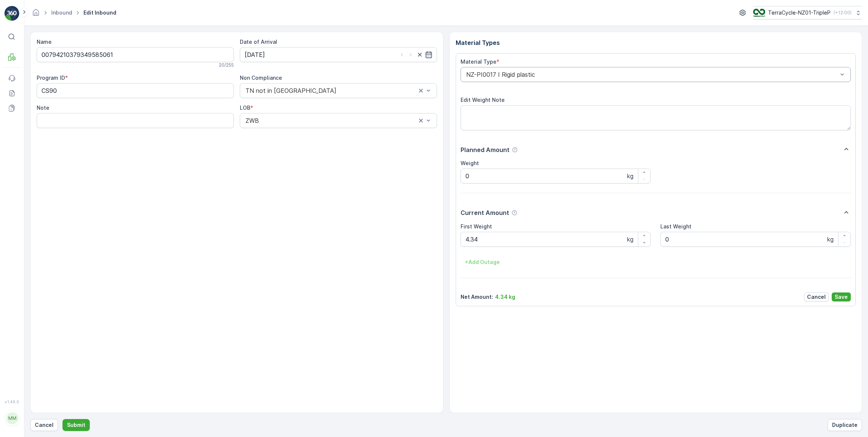 The image size is (868, 437). I want to click on button: TerraCycle-NZ01-TripleP(+12:00), so click(807, 13).